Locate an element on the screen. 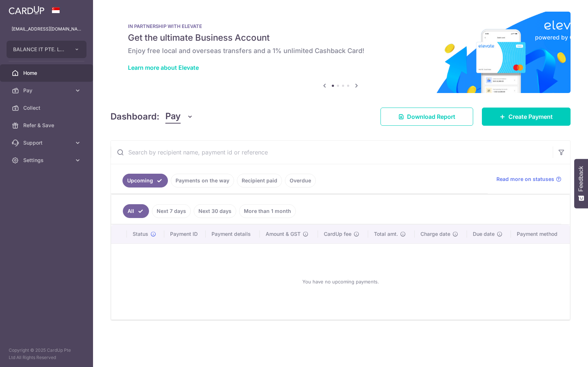  th: Payment ID is located at coordinates (185, 234).